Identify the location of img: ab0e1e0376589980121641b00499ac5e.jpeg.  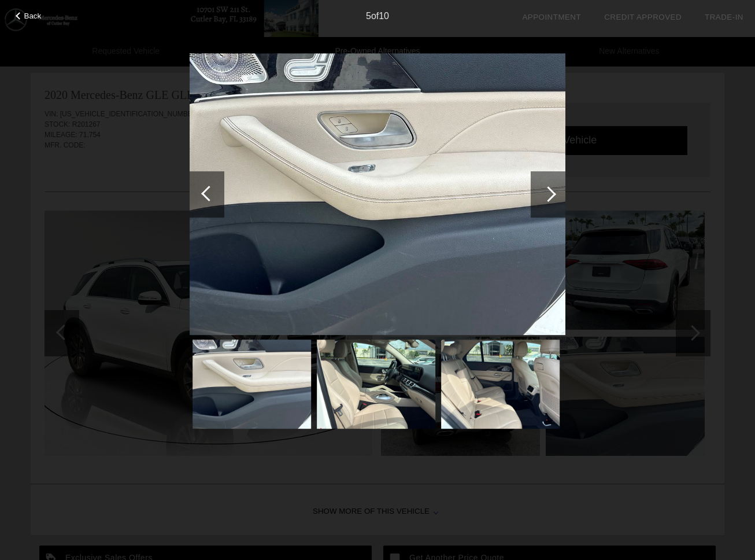
(376, 384).